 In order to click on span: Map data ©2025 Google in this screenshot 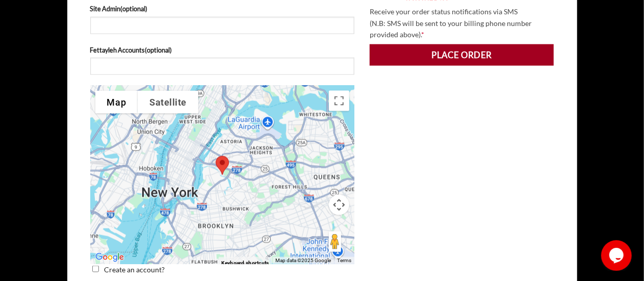, I will do `click(303, 260)`.